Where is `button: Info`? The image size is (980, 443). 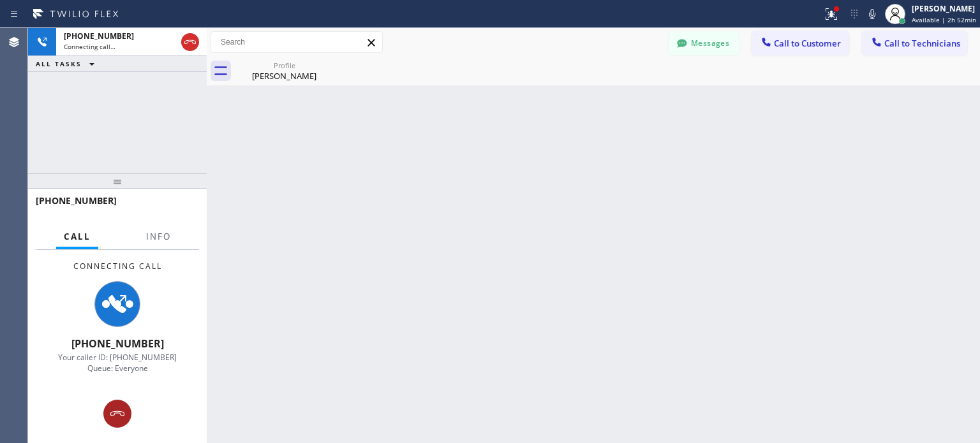
button: Info is located at coordinates (158, 236).